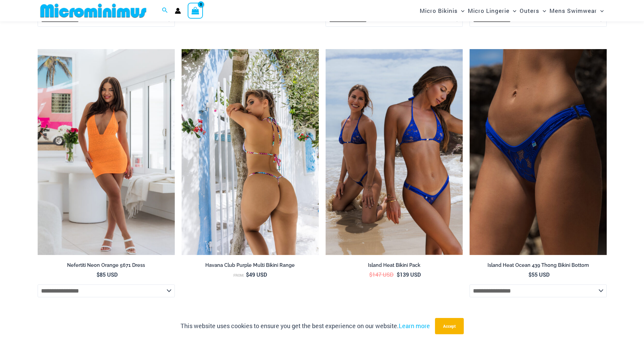 The width and height of the screenshot is (644, 341). Describe the element at coordinates (239, 276) in the screenshot. I see `span: From:` at that location.